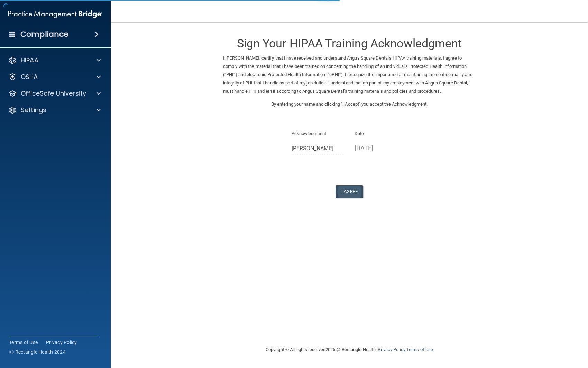  Describe the element at coordinates (349, 104) in the screenshot. I see `p: By entering your name and clicking "I Accept" you accept the Acknowledgment.` at that location.